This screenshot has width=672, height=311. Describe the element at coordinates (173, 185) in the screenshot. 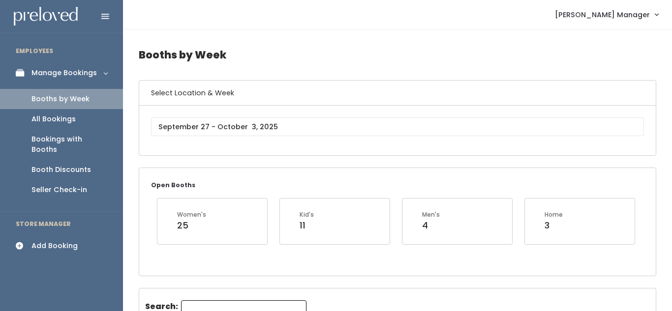

I see `small: Open Booths` at that location.